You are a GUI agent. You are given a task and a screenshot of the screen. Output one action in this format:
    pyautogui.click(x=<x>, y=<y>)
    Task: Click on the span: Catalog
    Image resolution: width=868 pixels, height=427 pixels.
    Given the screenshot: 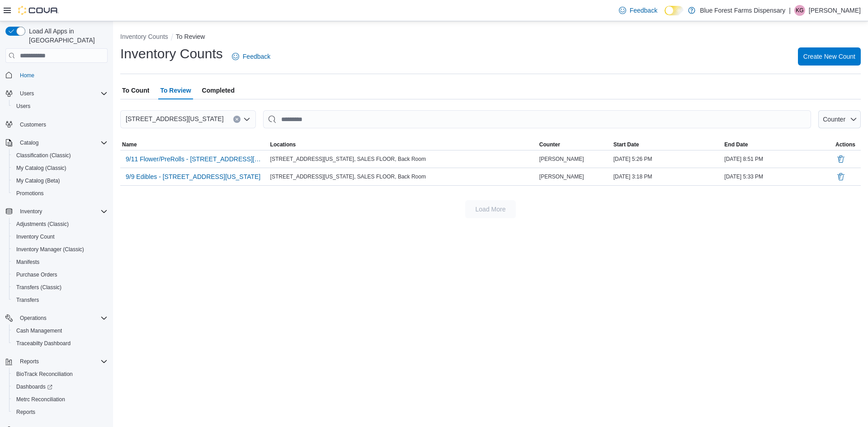 What is the action you would take?
    pyautogui.click(x=62, y=143)
    